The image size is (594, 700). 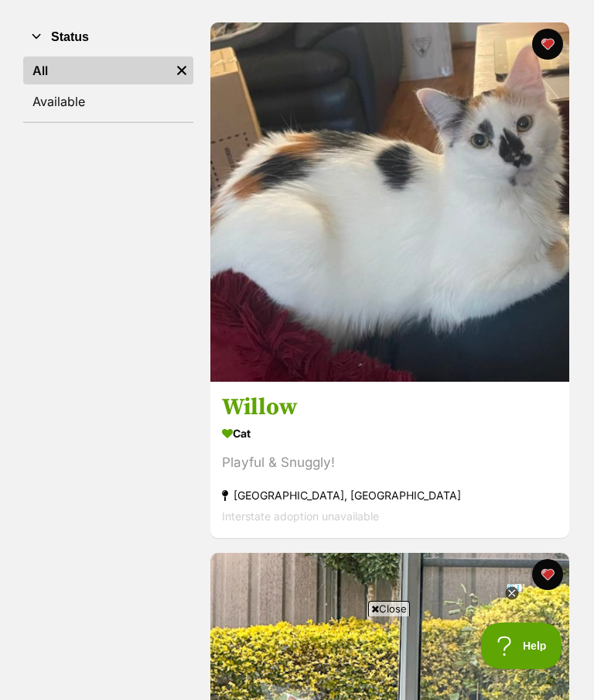 What do you see at coordinates (182, 70) in the screenshot?
I see `a: Remove filter` at bounding box center [182, 70].